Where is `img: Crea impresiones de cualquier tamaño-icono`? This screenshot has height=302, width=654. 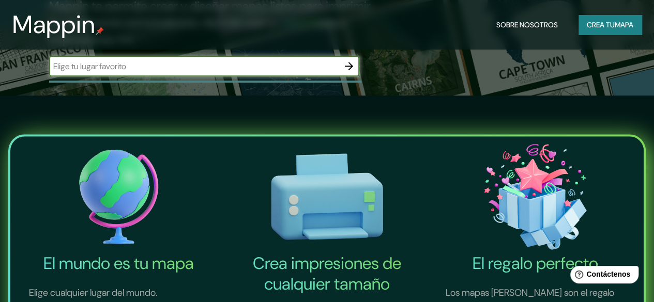
img: Crea impresiones de cualquier tamaño-icono is located at coordinates (327, 197).